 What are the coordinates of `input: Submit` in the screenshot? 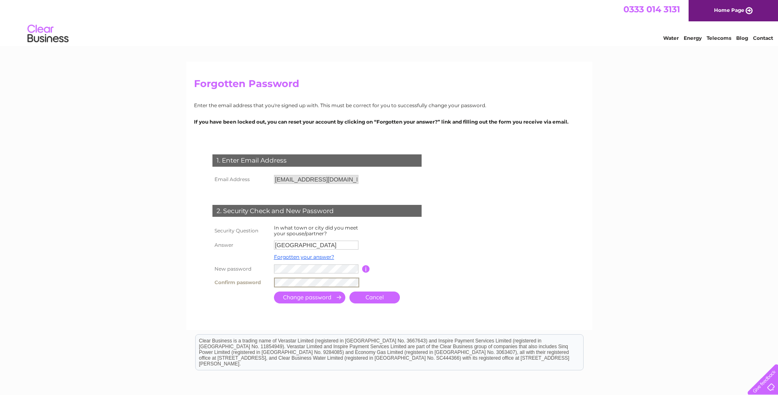 It's located at (310, 297).